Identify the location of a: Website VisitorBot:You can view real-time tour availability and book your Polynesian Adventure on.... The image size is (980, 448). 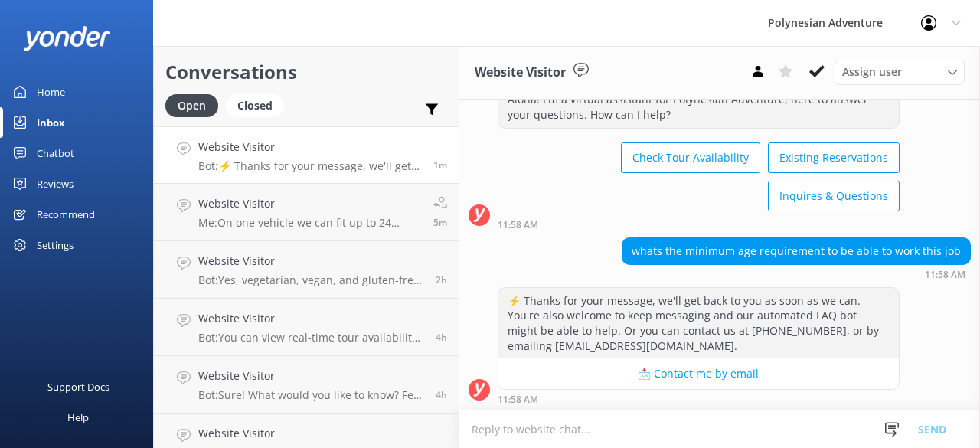
(306, 327).